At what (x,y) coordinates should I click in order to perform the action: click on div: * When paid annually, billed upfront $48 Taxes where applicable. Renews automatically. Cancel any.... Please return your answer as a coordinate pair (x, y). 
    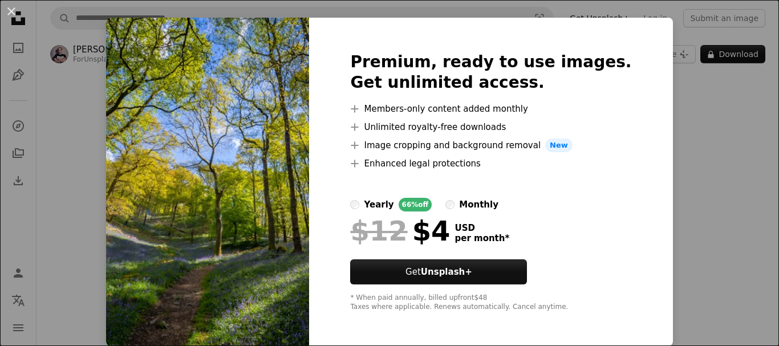
    Looking at the image, I should click on (490, 303).